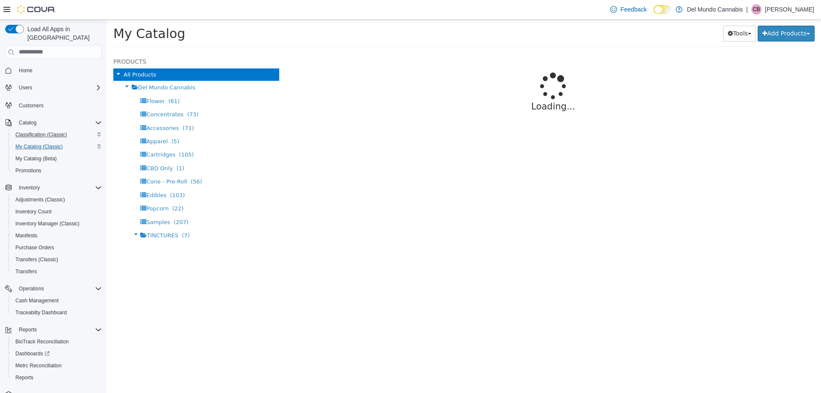  I want to click on button: Traceabilty Dashboard, so click(57, 313).